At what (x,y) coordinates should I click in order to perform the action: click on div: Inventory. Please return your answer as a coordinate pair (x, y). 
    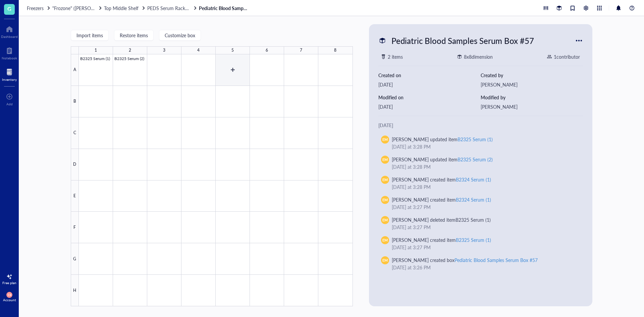
    Looking at the image, I should click on (9, 80).